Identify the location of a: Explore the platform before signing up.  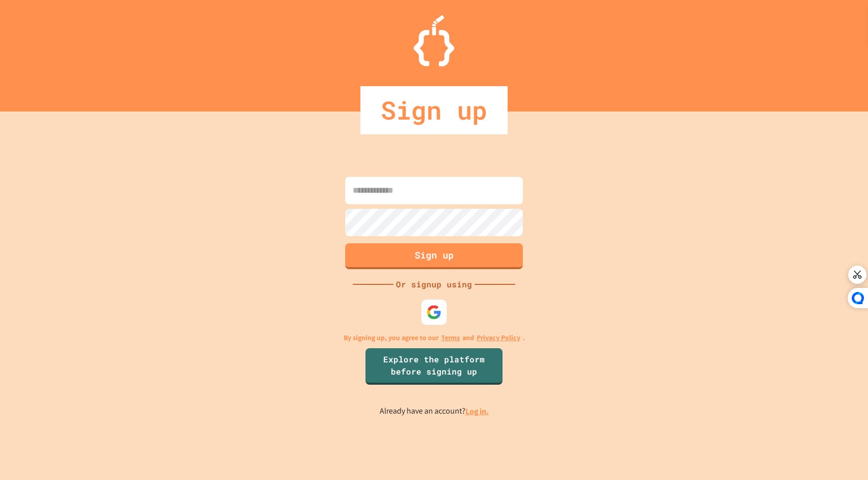
(434, 366).